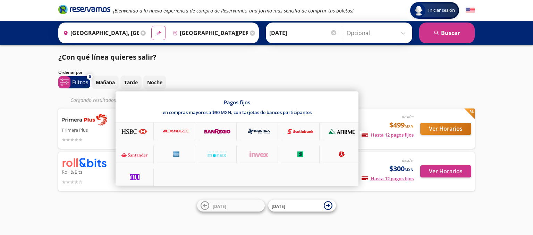 The height and width of the screenshot is (235, 533). What do you see at coordinates (107, 57) in the screenshot?
I see `p: ¿Con qué línea quieres salir?` at bounding box center [107, 57].